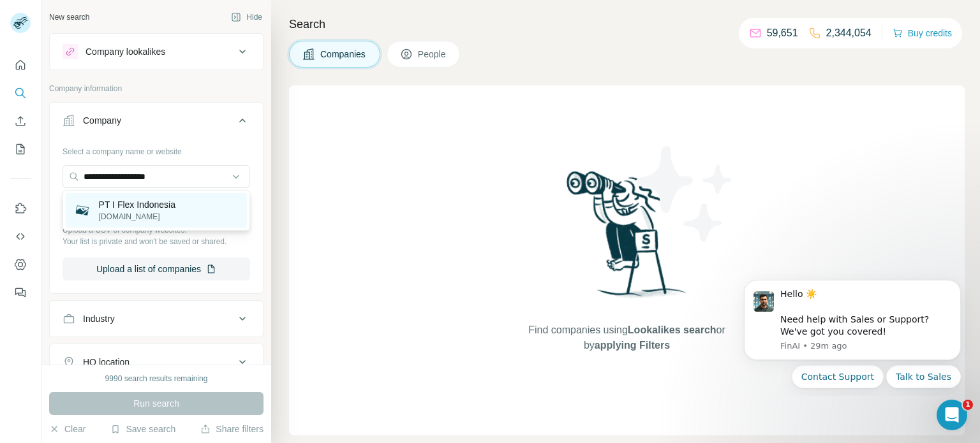  What do you see at coordinates (343, 54) in the screenshot?
I see `span: Companies` at bounding box center [343, 54].